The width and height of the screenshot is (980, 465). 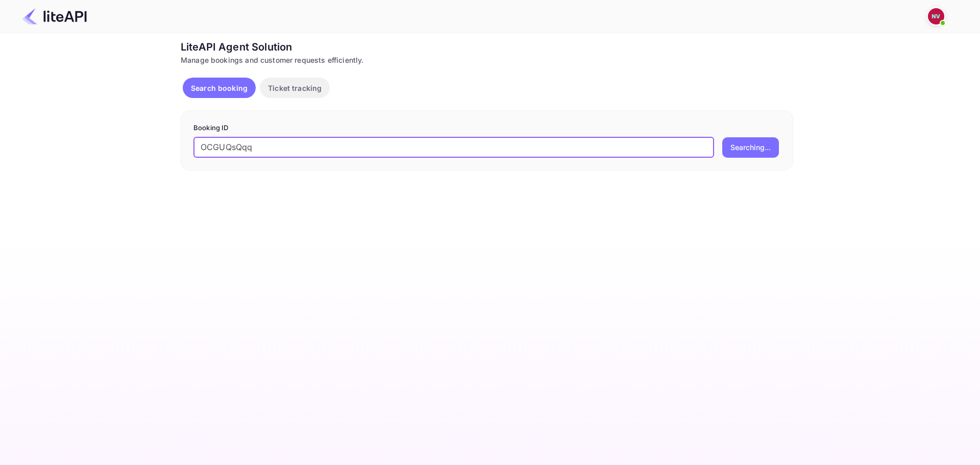 I want to click on p: Booking ID, so click(x=487, y=128).